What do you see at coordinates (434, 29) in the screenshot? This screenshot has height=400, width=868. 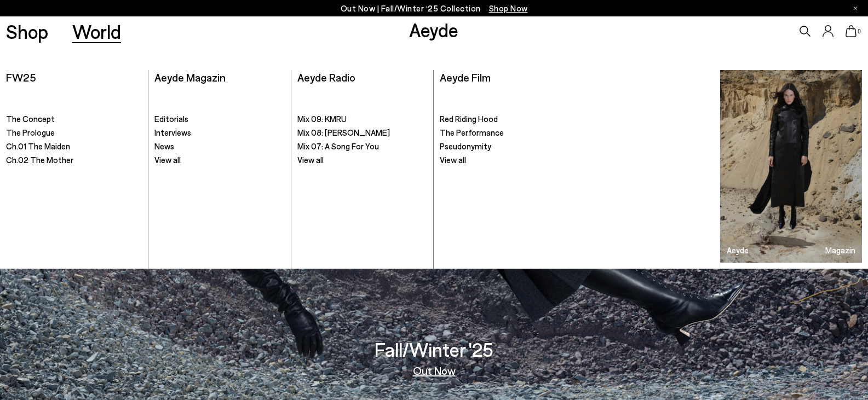 I see `a: Aeyde` at bounding box center [434, 29].